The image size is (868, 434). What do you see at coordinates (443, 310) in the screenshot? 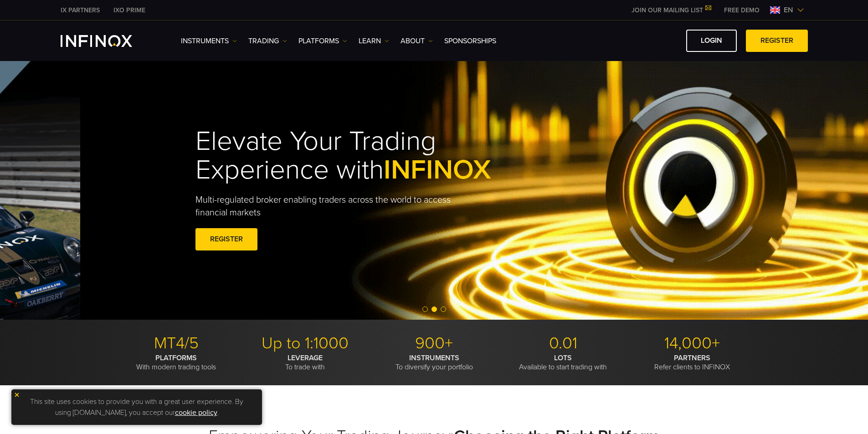
I see `span: Go to slide 3` at bounding box center [443, 310].